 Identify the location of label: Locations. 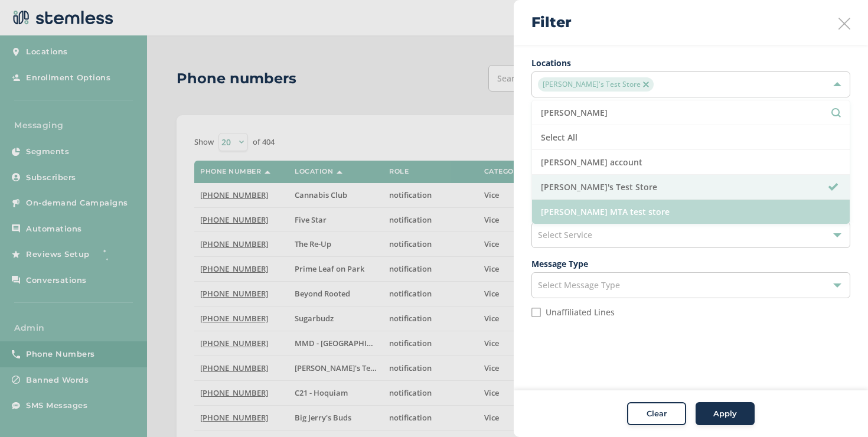
(691, 62).